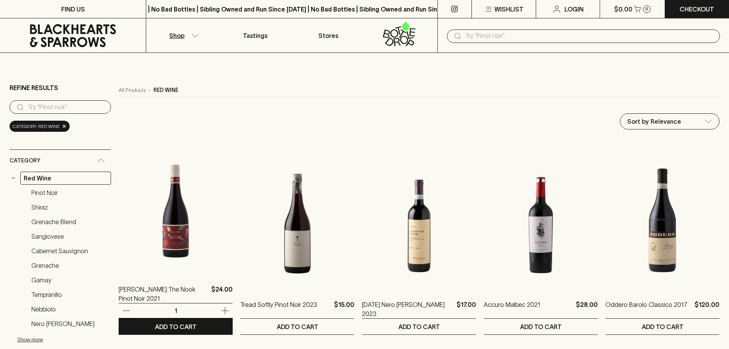 The height and width of the screenshot is (349, 729). What do you see at coordinates (670, 121) in the screenshot?
I see `div: Sort by Relevance` at bounding box center [670, 121].